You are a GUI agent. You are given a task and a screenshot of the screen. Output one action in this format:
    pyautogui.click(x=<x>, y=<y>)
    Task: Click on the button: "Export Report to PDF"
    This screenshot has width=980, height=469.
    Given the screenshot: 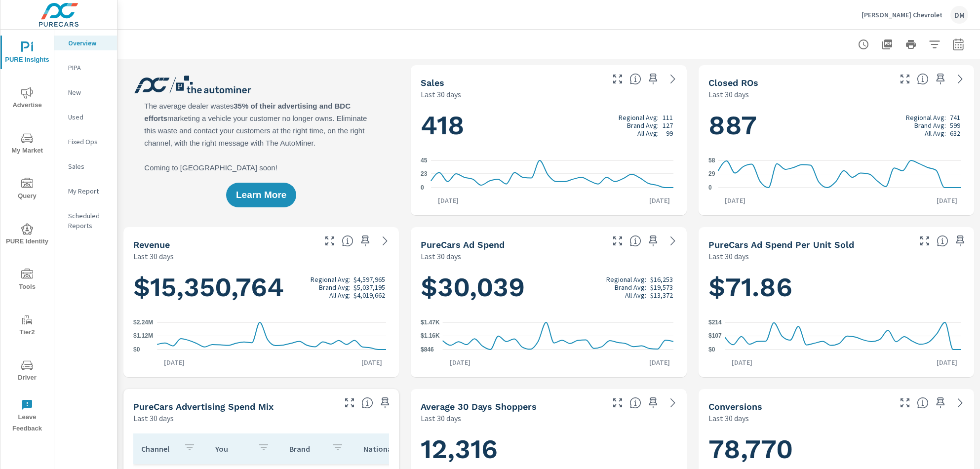 What is the action you would take?
    pyautogui.click(x=888, y=45)
    